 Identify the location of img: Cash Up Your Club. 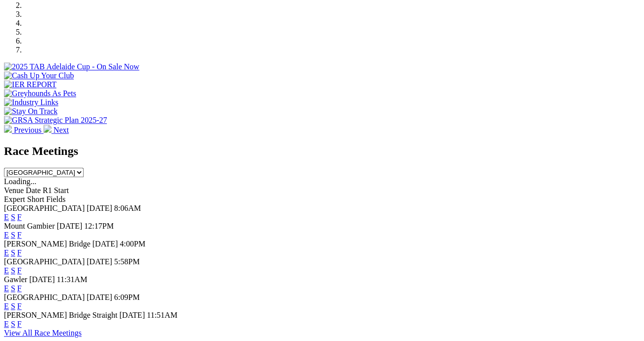
(39, 76).